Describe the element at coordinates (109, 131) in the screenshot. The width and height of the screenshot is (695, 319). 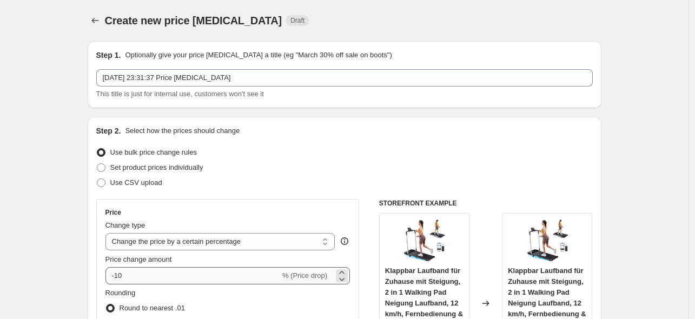
I see `h2: Step 2.` at that location.